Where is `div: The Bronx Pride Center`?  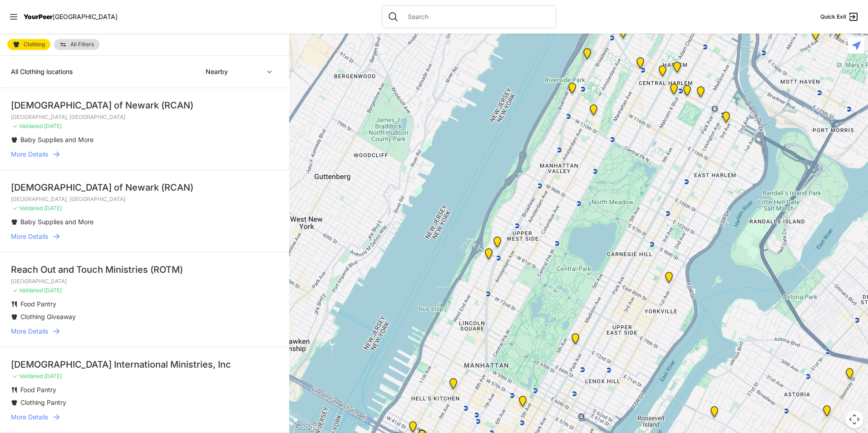 div: The Bronx Pride Center is located at coordinates (838, 33).